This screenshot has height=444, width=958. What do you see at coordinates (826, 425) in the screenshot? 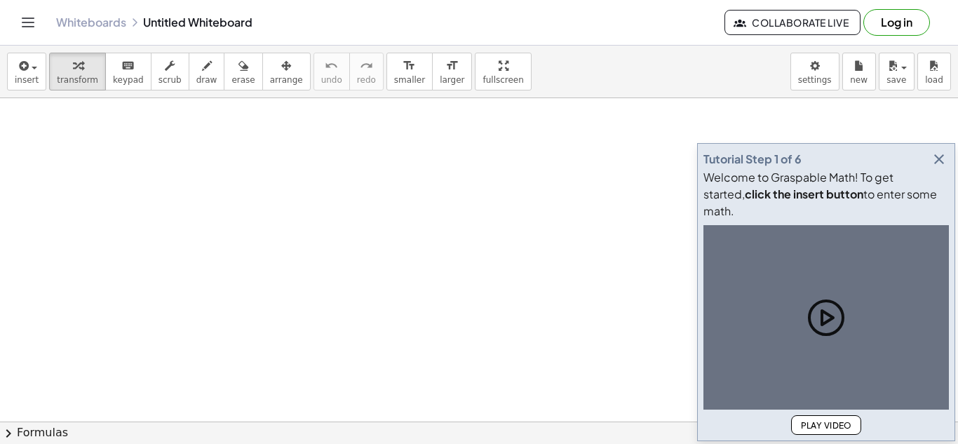
I see `button: Play Video` at bounding box center [826, 425].